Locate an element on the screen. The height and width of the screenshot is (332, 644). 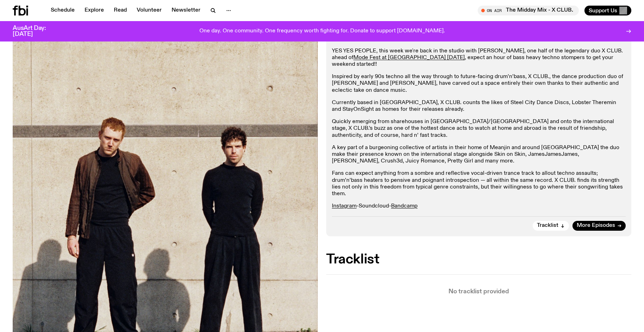
button: On AirThe Midday Mix - X CLUB. is located at coordinates (528, 11).